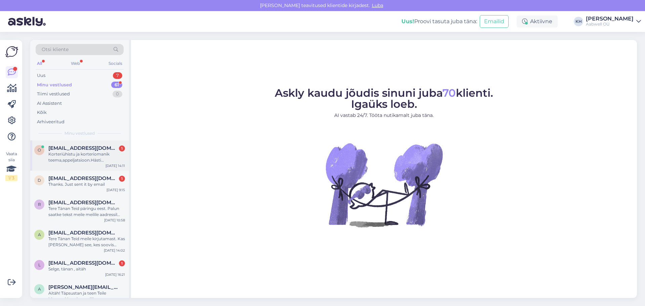  Describe the element at coordinates (39, 204) in the screenshot. I see `span: r` at that location.